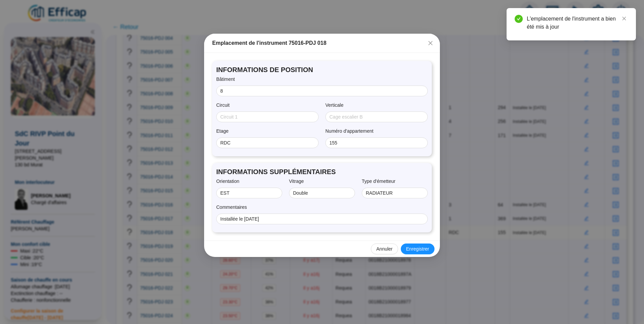 The width and height of the screenshot is (644, 324). What do you see at coordinates (267, 143) in the screenshot?
I see `input: Etage` at bounding box center [267, 143].